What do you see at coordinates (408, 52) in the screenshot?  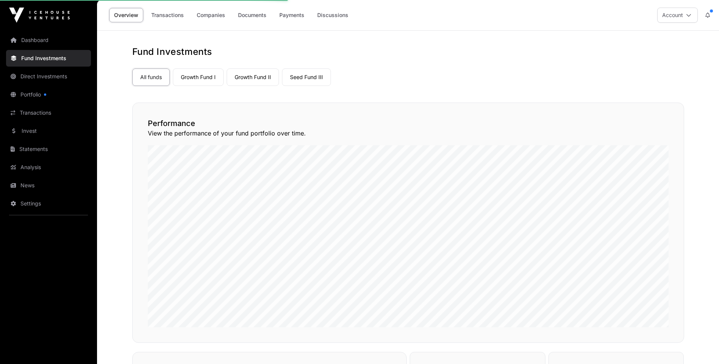 I see `h1: Fund Investments` at bounding box center [408, 52].